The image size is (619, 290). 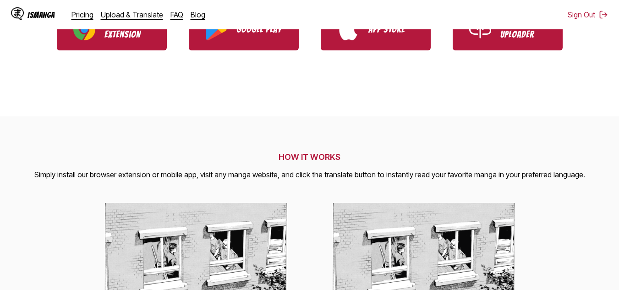 What do you see at coordinates (588, 15) in the screenshot?
I see `button: Sign Out` at bounding box center [588, 15].